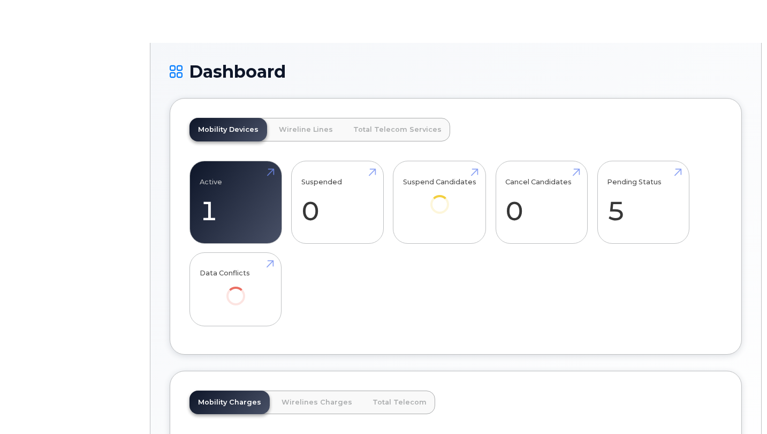 The width and height of the screenshot is (767, 434). I want to click on a: Wirelines Charges, so click(317, 402).